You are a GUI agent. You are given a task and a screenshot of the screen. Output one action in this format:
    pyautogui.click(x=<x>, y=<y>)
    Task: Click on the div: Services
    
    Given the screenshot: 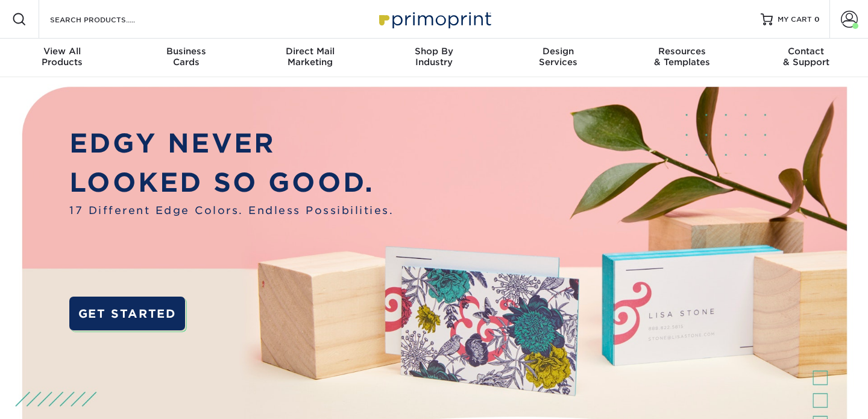 What is the action you would take?
    pyautogui.click(x=558, y=57)
    